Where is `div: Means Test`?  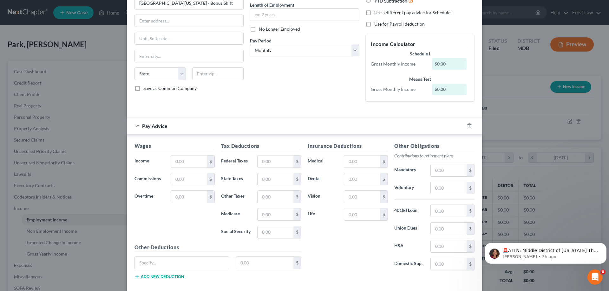
div: Means Test is located at coordinates (420, 79).